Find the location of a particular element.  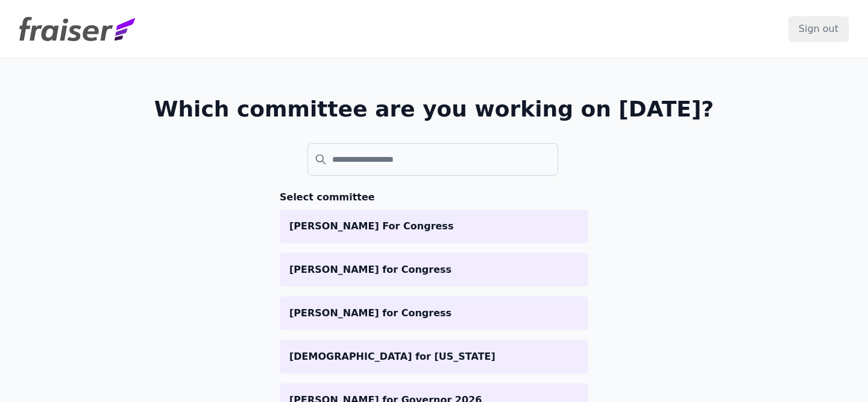

input: Sign out is located at coordinates (818, 29).